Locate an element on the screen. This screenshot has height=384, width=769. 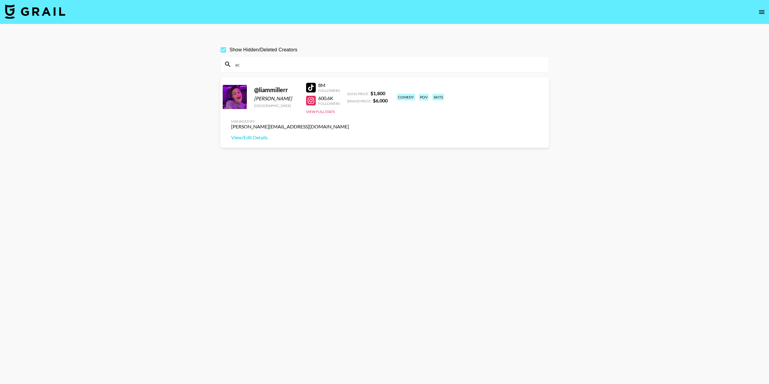
div: skits is located at coordinates (438, 97).